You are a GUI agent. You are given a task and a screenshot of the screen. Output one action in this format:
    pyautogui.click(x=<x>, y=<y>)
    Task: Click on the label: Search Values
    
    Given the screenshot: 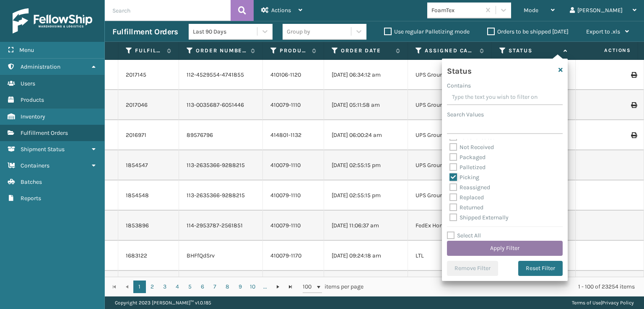 What is the action you would take?
    pyautogui.click(x=466, y=114)
    